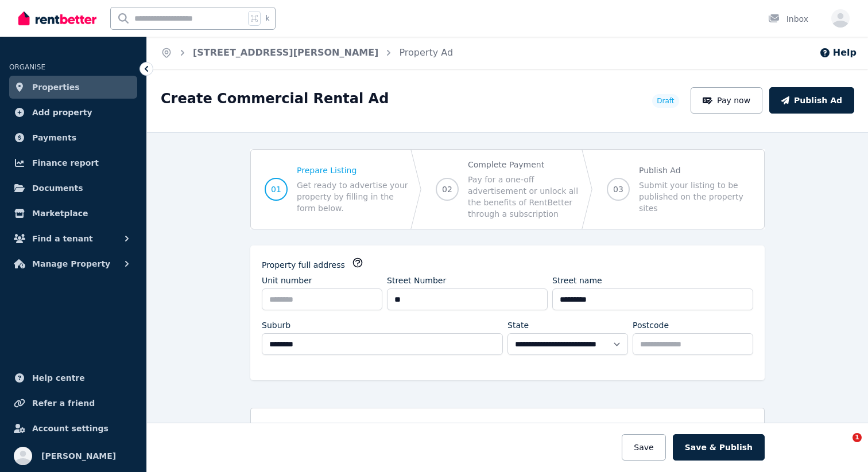 Image resolution: width=868 pixels, height=472 pixels. Describe the element at coordinates (267, 18) in the screenshot. I see `span: k` at that location.